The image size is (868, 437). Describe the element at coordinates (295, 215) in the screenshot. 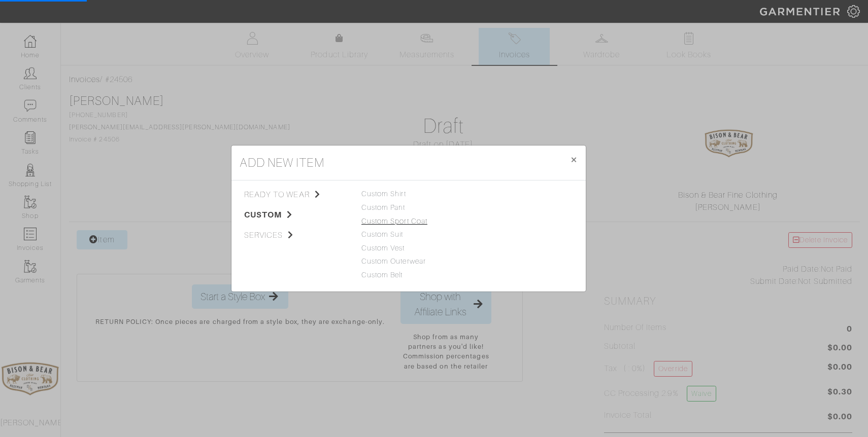

I see `span: custom` at that location.